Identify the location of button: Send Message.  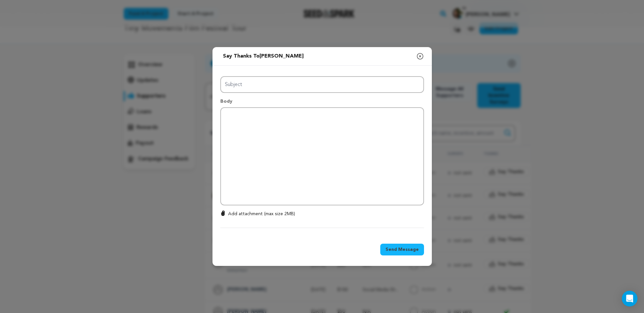
(402, 249).